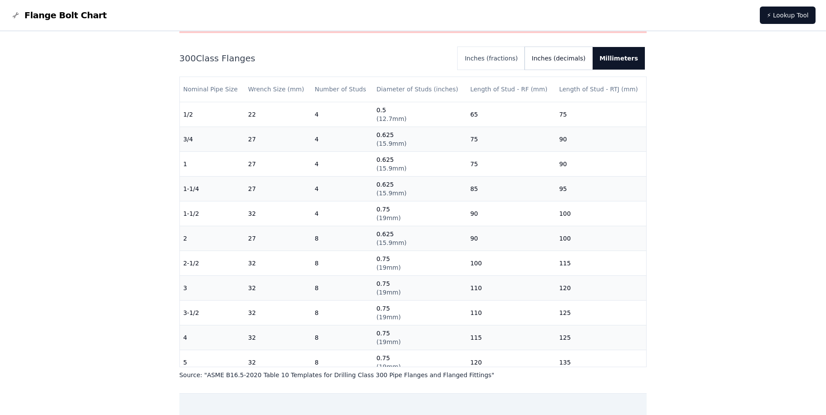 The width and height of the screenshot is (826, 415). Describe the element at coordinates (618, 58) in the screenshot. I see `button: Millimeters` at that location.